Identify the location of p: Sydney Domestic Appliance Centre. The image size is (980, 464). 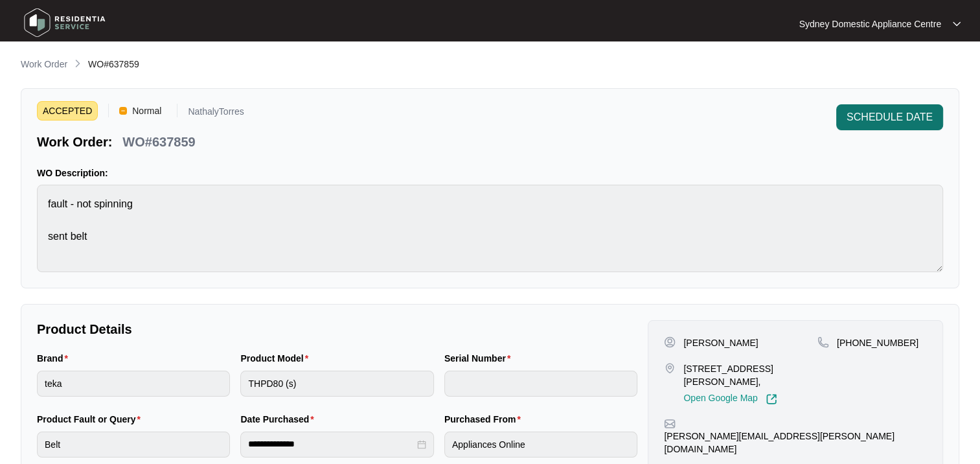
(869, 24).